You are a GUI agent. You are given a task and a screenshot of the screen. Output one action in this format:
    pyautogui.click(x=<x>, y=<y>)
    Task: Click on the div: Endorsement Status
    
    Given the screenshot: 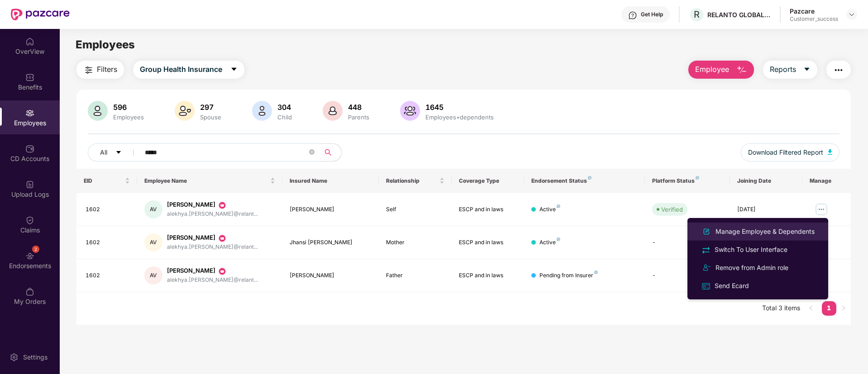 What is the action you would take?
    pyautogui.click(x=584, y=181)
    